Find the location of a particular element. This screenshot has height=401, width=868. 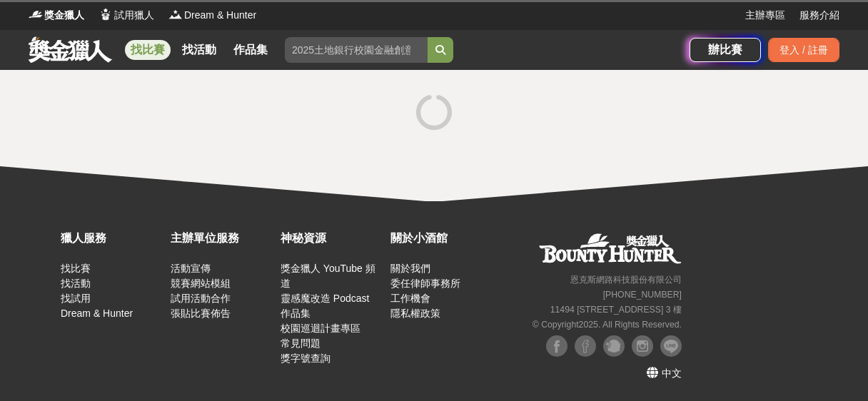

div: 神秘資源 is located at coordinates (332, 239).